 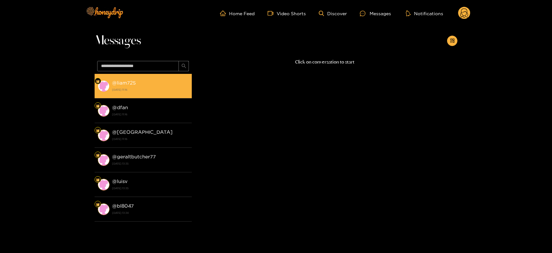 I want to click on strong: @ bl8047, so click(x=123, y=206).